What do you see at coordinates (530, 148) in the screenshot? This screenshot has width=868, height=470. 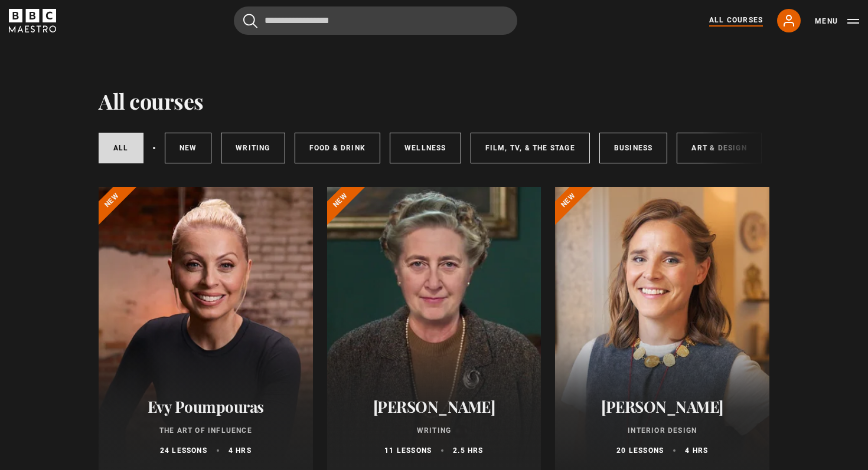 I see `a: Film, TV, & The Stage` at bounding box center [530, 148].